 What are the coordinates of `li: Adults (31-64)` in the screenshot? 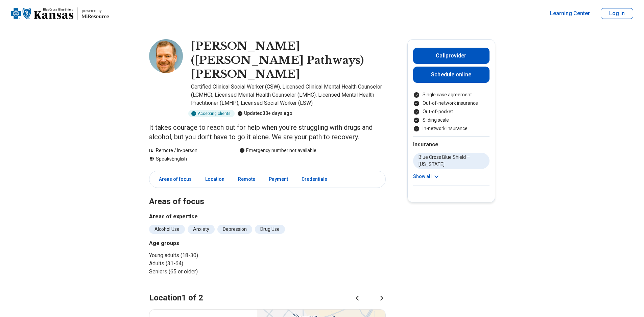 It's located at (207, 264).